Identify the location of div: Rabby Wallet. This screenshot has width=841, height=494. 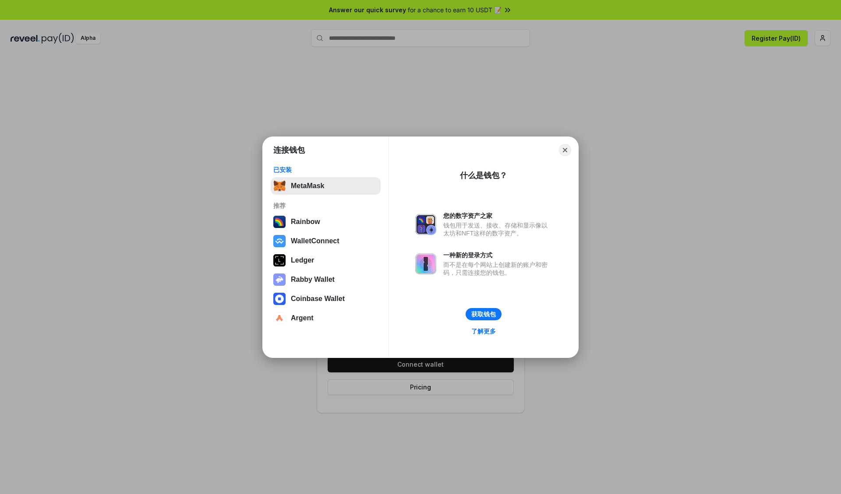
(313, 280).